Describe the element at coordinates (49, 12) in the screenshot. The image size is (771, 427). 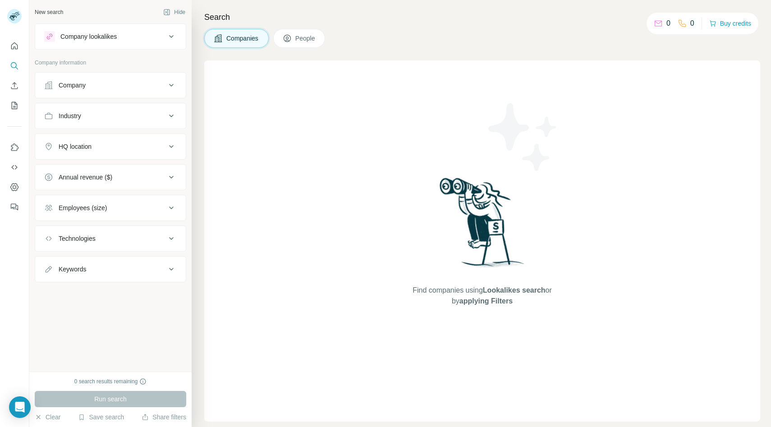
I see `div: New search` at that location.